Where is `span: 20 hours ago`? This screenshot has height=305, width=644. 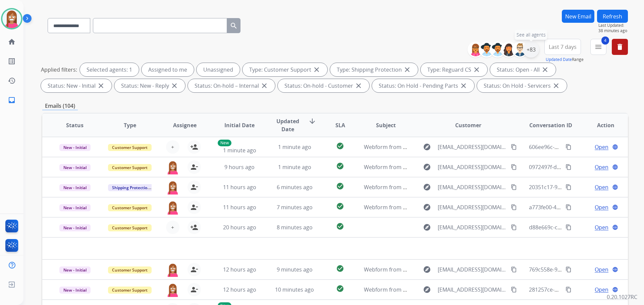 span: 20 hours ago is located at coordinates (240, 227).